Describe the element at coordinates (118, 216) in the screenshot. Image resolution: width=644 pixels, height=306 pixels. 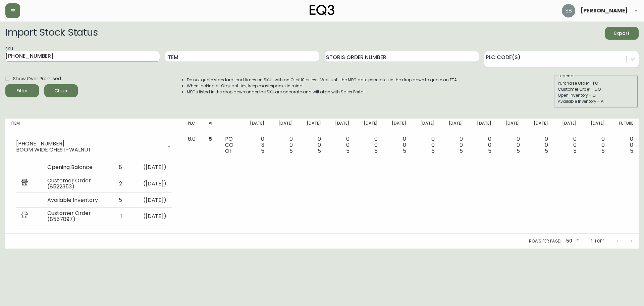
I see `td: 1` at that location.